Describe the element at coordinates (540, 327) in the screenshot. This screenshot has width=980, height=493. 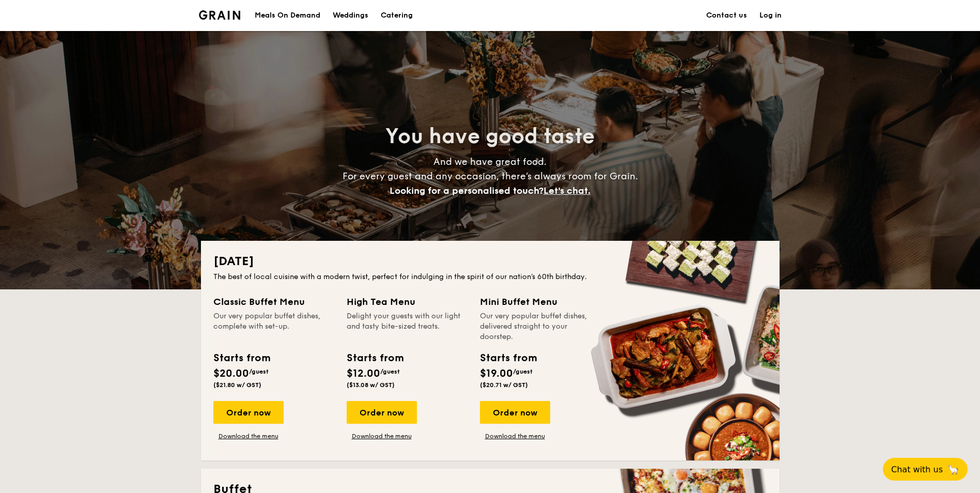
I see `div: Our very popular buffet dishes, delivered straight to your doorstep.` at that location.